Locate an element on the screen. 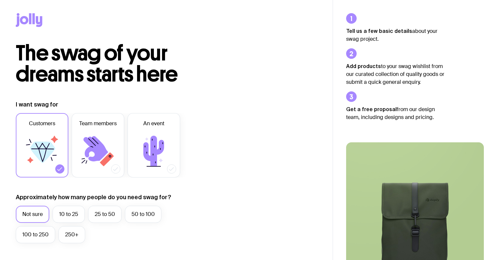 This screenshot has height=260, width=497. p: about your swag project. is located at coordinates (396, 35).